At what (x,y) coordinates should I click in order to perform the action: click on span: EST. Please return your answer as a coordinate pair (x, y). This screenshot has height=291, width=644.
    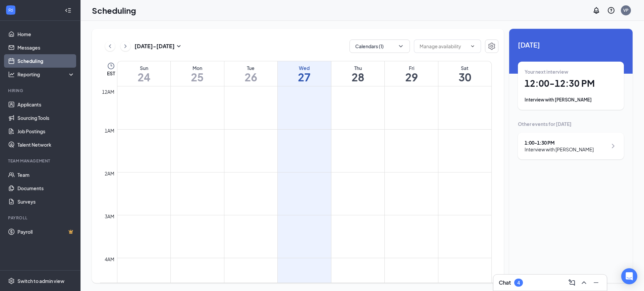
    Looking at the image, I should click on (111, 74).